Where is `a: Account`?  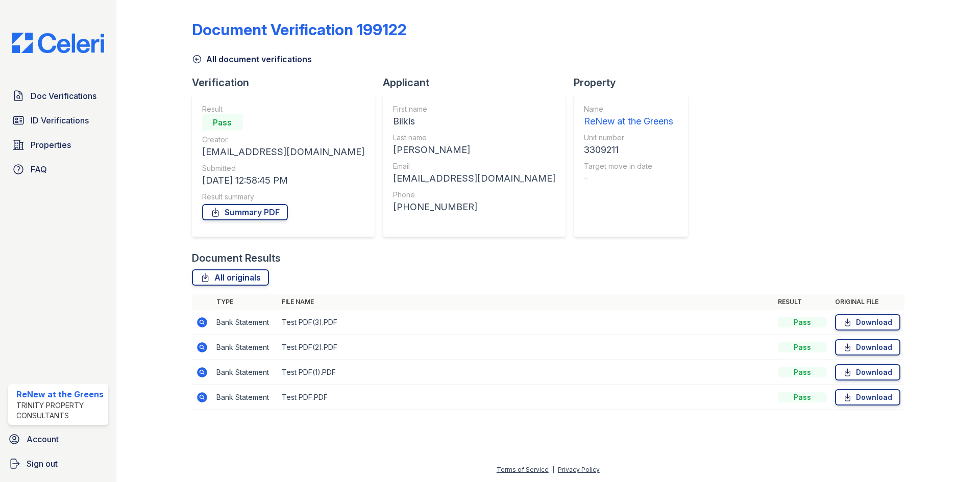 a: Account is located at coordinates (58, 440).